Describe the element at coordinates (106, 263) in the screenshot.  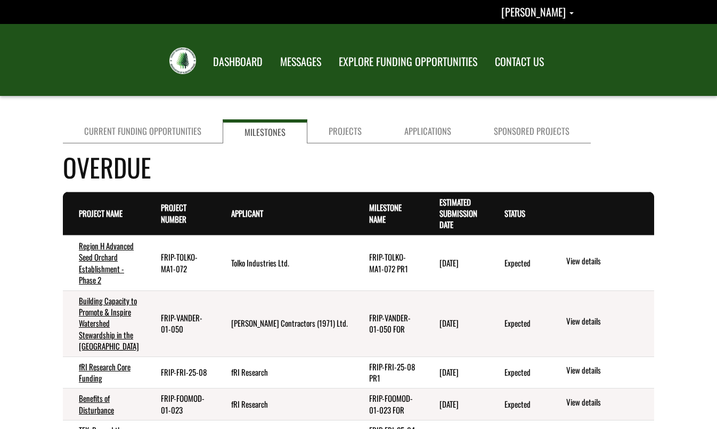
I see `a: Region H Advanced Seed Orchard Establishment - Phase 2` at that location.